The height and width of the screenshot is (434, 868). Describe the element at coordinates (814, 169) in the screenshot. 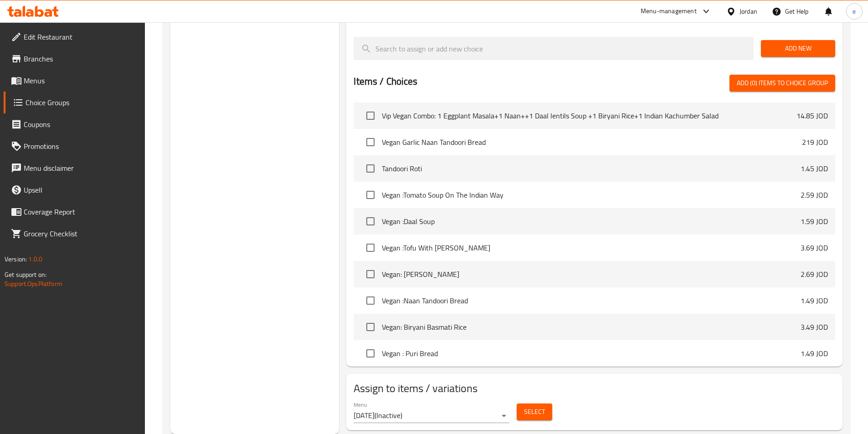

I see `p: 1.45 JOD` at that location.